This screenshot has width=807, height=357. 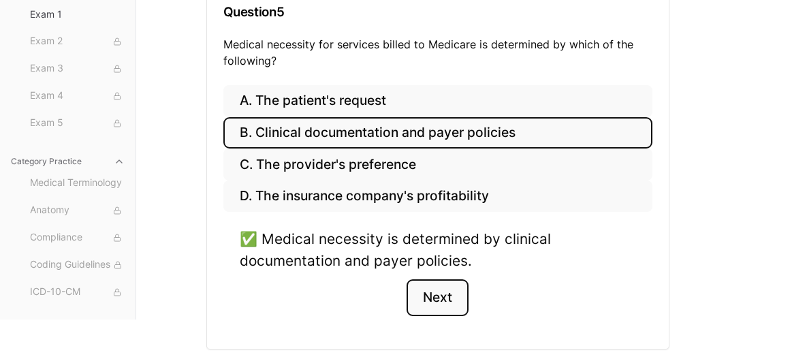 I want to click on span: Coding Guidelines, so click(x=77, y=265).